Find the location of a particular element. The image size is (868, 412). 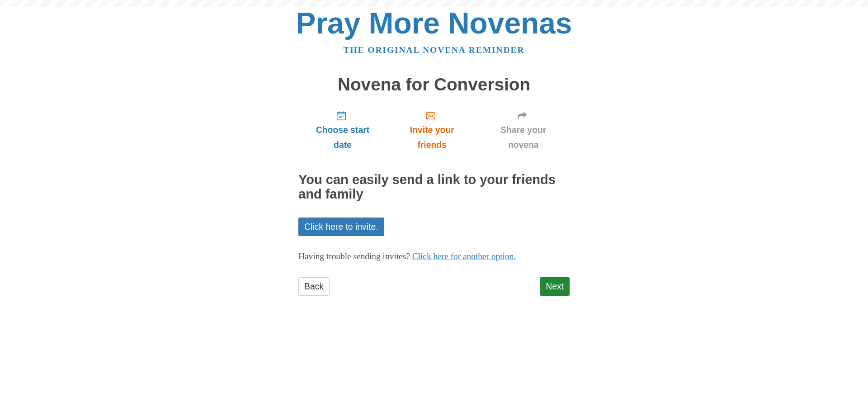

a: Invite your friends is located at coordinates (432, 130).